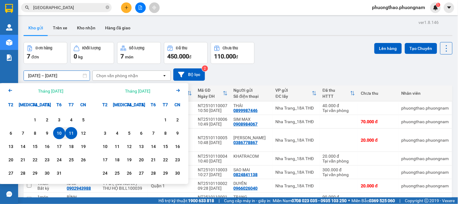  I want to click on button: Lên hàng, so click(388, 48).